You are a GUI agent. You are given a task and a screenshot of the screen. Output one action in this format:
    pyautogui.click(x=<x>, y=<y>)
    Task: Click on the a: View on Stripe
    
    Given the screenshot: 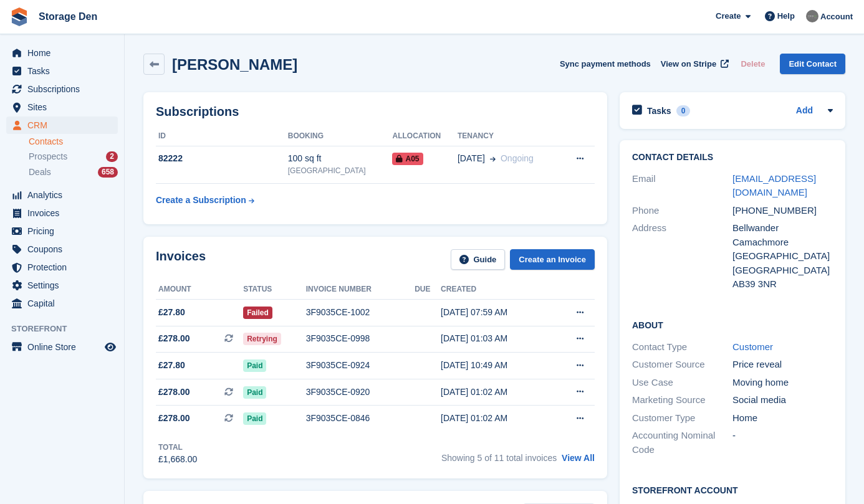 What is the action you would take?
    pyautogui.click(x=693, y=63)
    